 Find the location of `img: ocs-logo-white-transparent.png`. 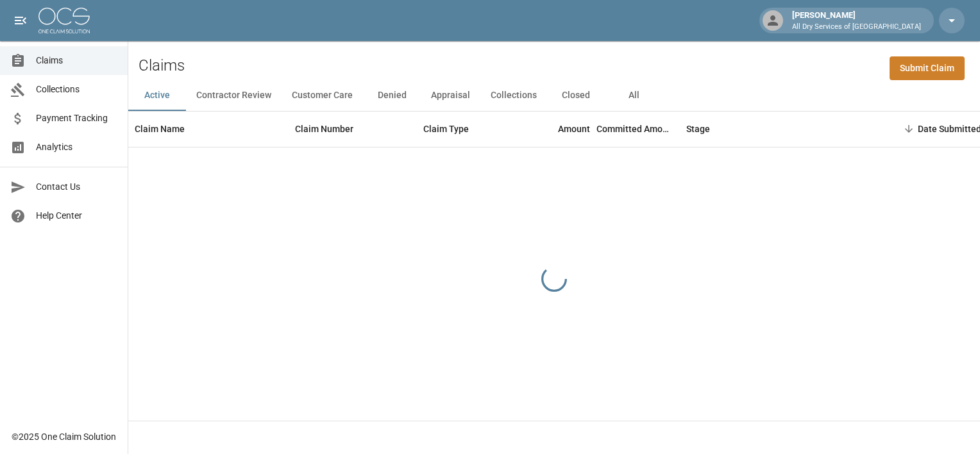

img: ocs-logo-white-transparent.png is located at coordinates (64, 20).